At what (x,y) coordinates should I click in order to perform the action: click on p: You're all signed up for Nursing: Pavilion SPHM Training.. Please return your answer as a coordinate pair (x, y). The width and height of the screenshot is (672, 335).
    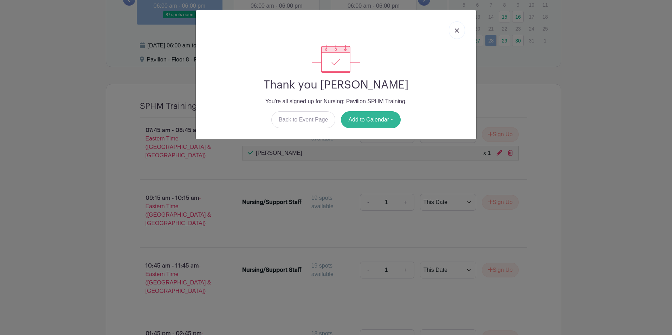
    Looking at the image, I should click on (336, 102).